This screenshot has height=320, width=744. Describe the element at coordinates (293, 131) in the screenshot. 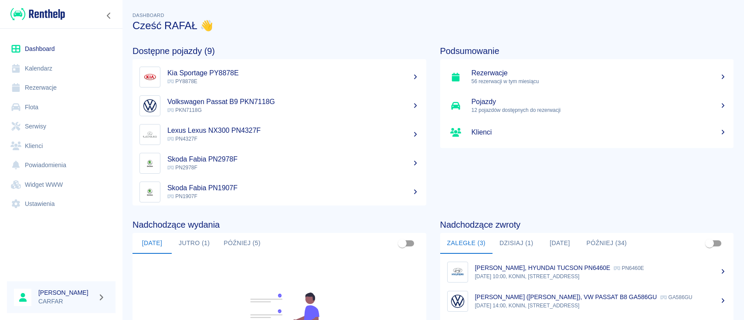

I see `h5: Lexus Lexus NX300 PN4327F` at that location.